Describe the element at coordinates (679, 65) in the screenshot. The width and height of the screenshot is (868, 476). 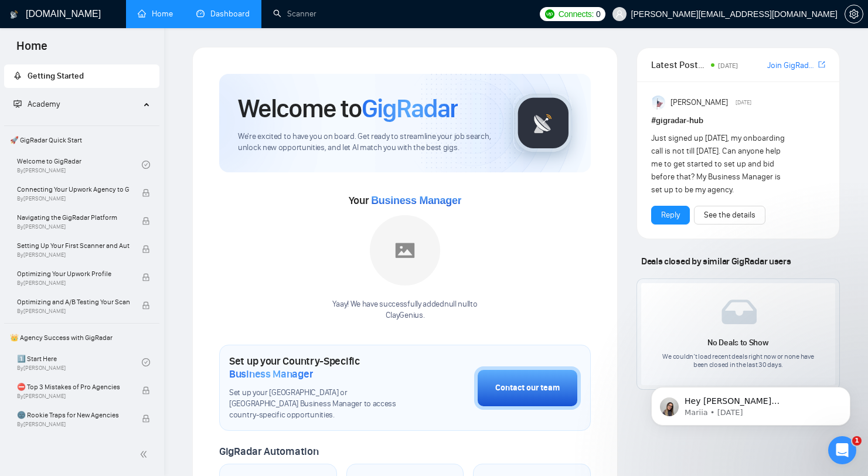
I see `span: Latest Posts from the GigRadar Community` at that location.